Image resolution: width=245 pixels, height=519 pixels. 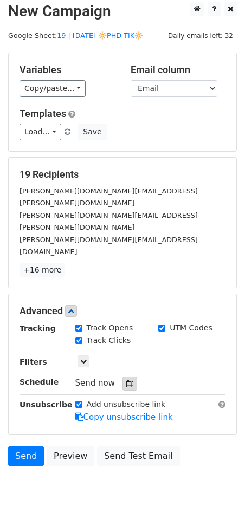 What do you see at coordinates (43, 113) in the screenshot?
I see `a: Templates` at bounding box center [43, 113].